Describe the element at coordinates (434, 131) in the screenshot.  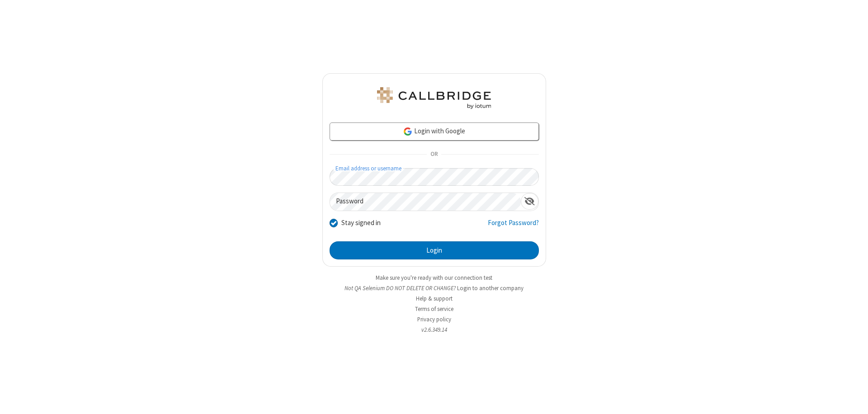
I see `a: Login with Google` at that location.